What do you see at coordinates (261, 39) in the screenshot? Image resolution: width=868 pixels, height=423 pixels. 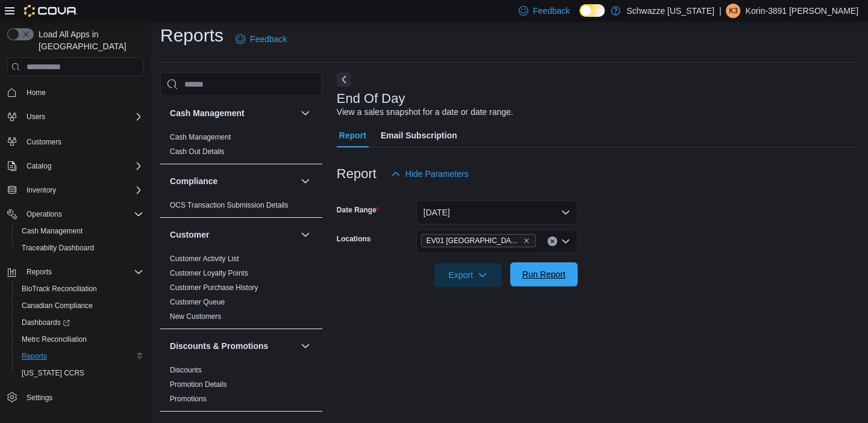 I see `a: Feedback` at bounding box center [261, 39].